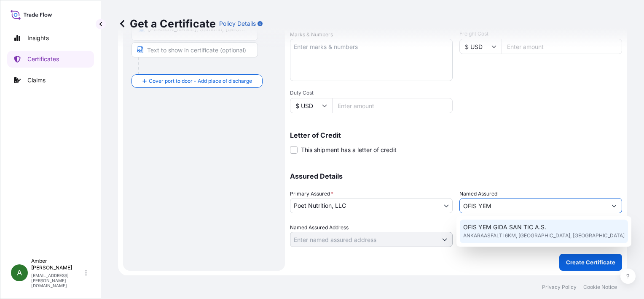 The width and height of the screenshot is (644, 299). Describe the element at coordinates (544, 232) in the screenshot. I see `div: Suggestions` at that location.